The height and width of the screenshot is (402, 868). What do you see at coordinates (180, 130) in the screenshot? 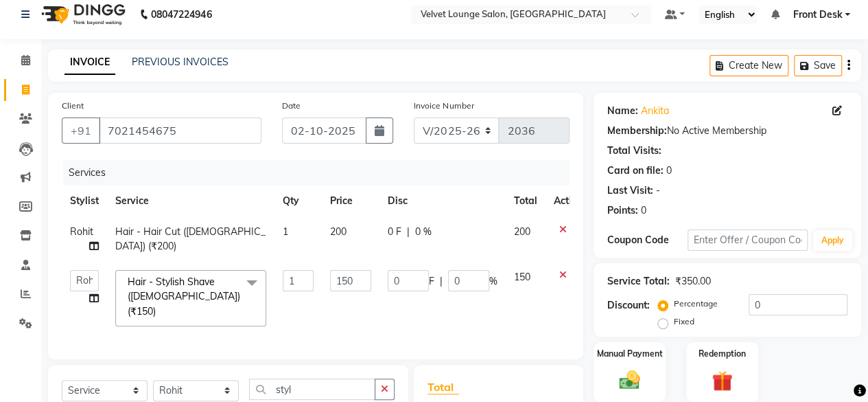
I see `input: Search by Name/Mobile/Email/Code` at bounding box center [180, 130].